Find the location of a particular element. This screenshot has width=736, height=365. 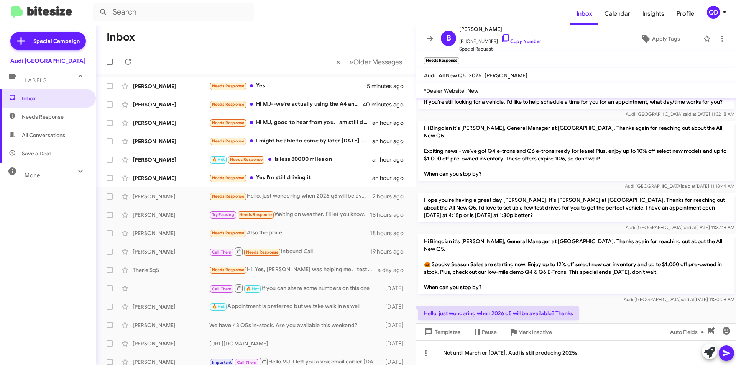

a: Profile is located at coordinates (685, 14).